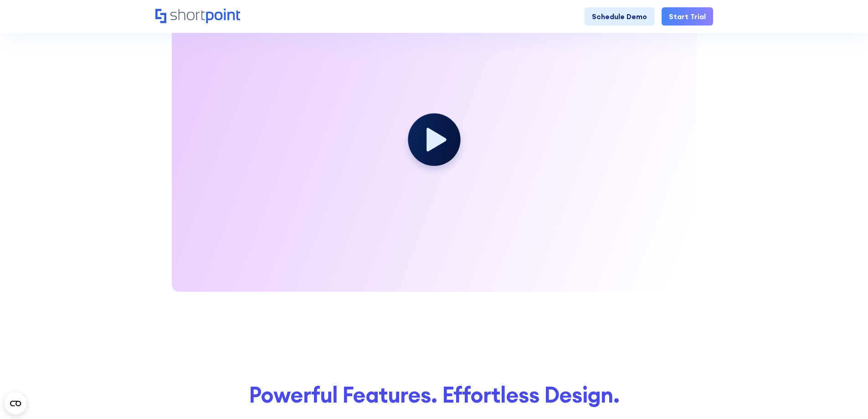  I want to click on a: Home, so click(198, 17).